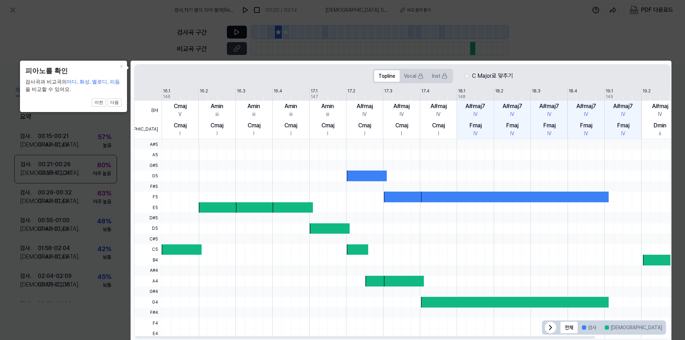 This screenshot has width=685, height=340. What do you see at coordinates (148, 239) in the screenshot?
I see `span: C#5` at bounding box center [148, 239].